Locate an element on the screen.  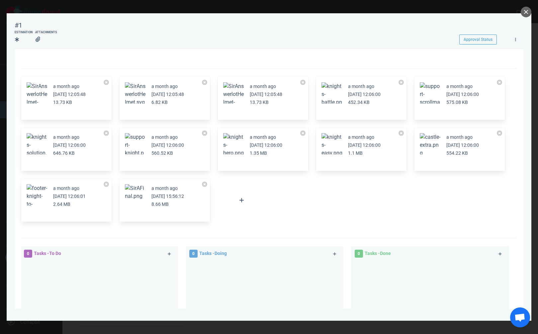
div: Open de chat is located at coordinates (520, 317).